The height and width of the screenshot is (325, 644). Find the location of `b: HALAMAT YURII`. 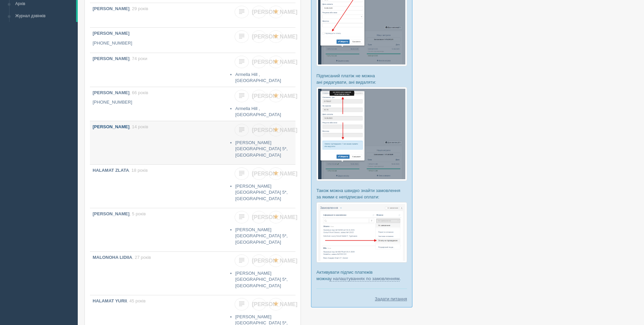

b: HALAMAT YURII is located at coordinates (109, 301).